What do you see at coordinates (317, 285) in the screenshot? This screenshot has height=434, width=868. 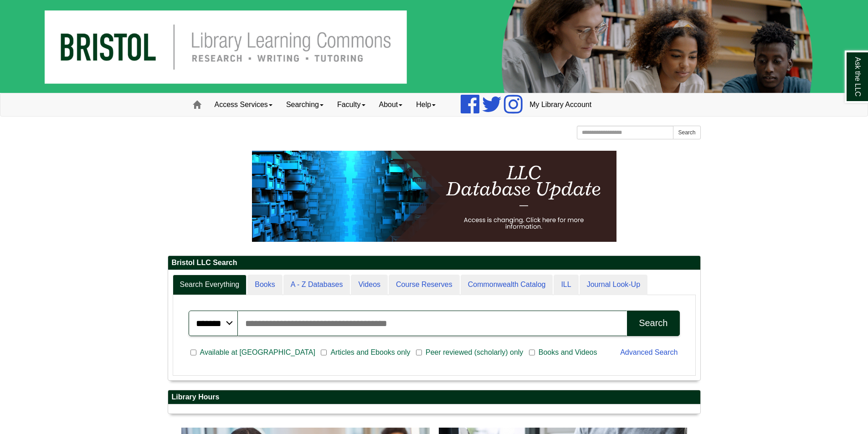 I see `a: A - Z Databases` at bounding box center [317, 285].